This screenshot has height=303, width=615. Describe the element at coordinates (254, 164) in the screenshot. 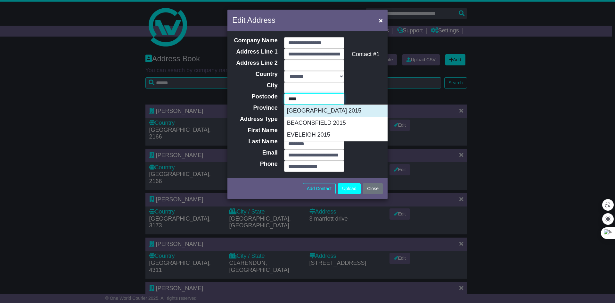

I see `label: Phone` at that location.